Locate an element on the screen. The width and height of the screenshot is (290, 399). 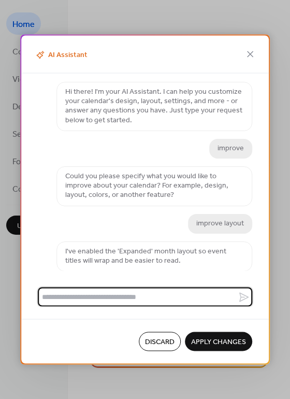
span: AI Assistant is located at coordinates (61, 55).